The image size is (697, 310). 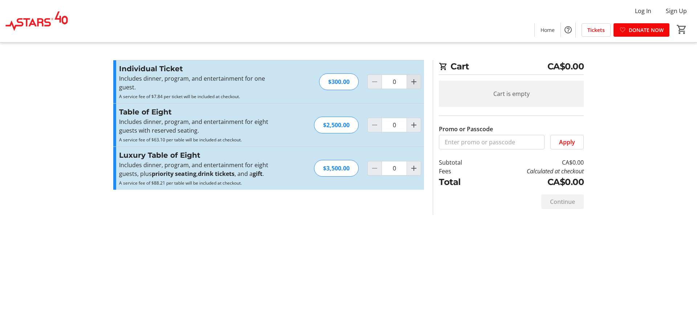 I want to click on input: Individual Ticket Quantity, so click(x=394, y=82).